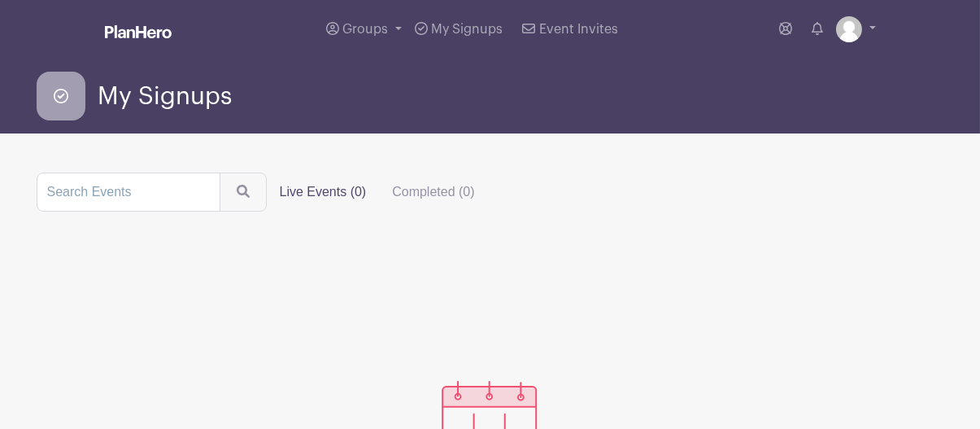 The image size is (980, 429). I want to click on input: Search Events, so click(128, 192).